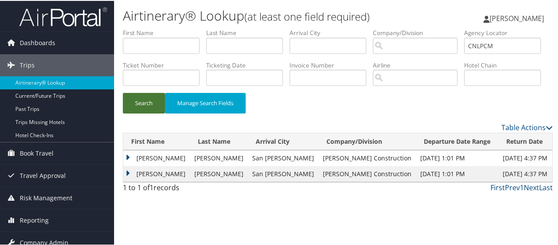  Describe the element at coordinates (63, 16) in the screenshot. I see `img: airportal-logo.png` at that location.